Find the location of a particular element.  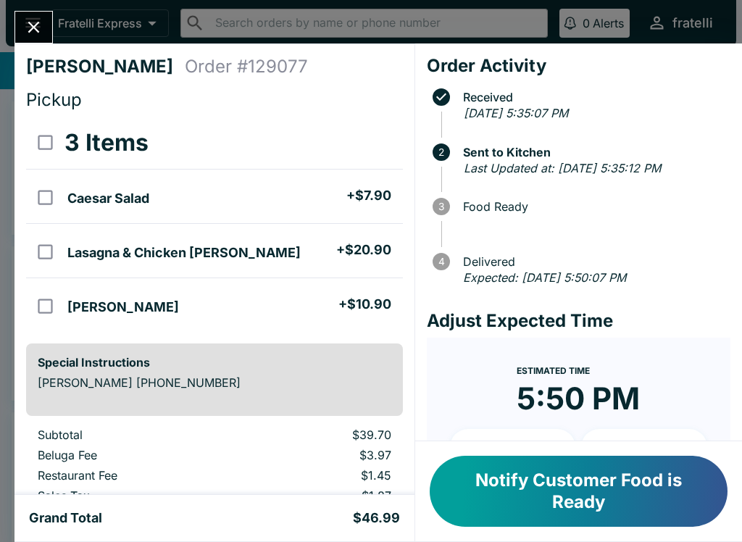

span: Received is located at coordinates (593, 97).